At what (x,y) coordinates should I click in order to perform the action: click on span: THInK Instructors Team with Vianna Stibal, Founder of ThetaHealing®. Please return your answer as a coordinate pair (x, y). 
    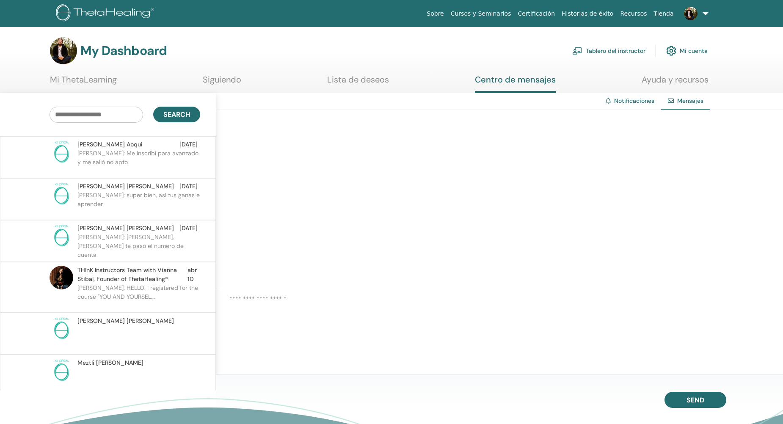
    Looking at the image, I should click on (132, 275).